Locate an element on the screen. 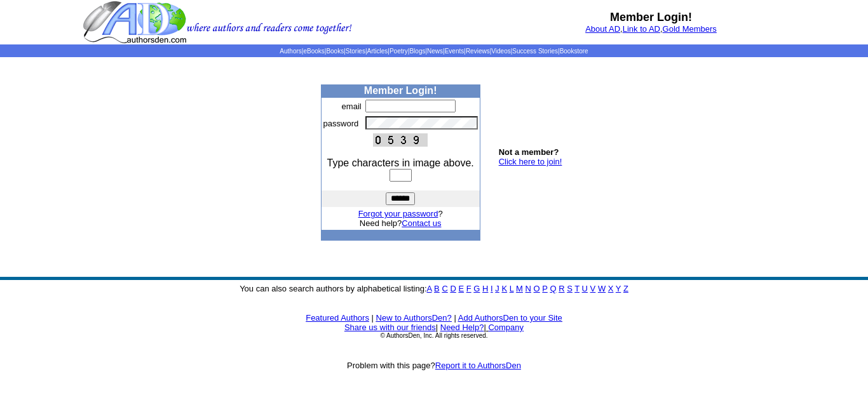 The image size is (868, 407). font: You can also search authors by alphabetical listing: is located at coordinates (434, 288).